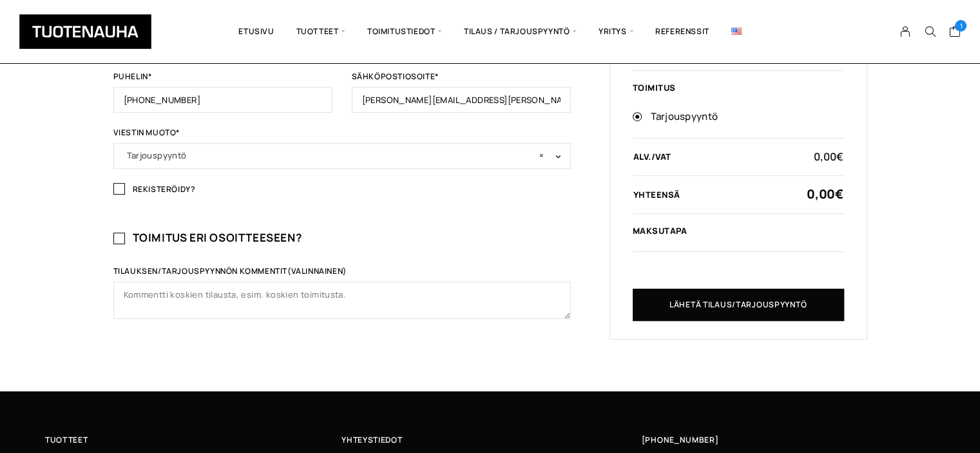  What do you see at coordinates (342, 194) in the screenshot?
I see `label: Rekisteröidy?` at bounding box center [342, 194].